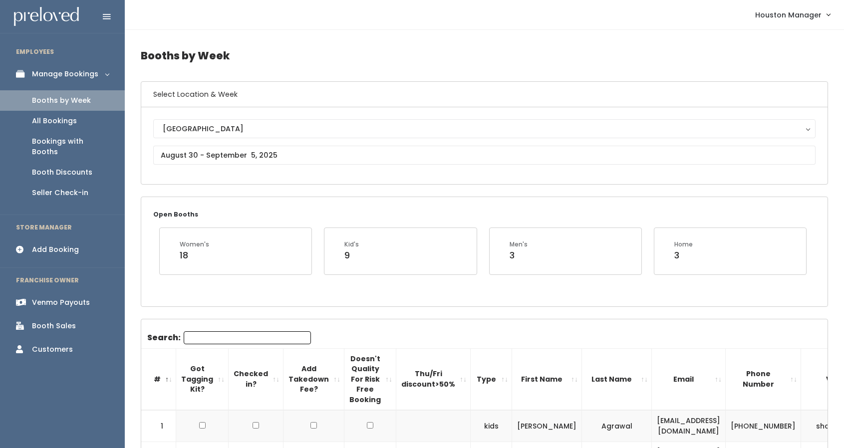 The image size is (844, 448). What do you see at coordinates (314, 379) in the screenshot?
I see `th: Add Takedown Fee?: activate to sort column ascending` at bounding box center [314, 379].